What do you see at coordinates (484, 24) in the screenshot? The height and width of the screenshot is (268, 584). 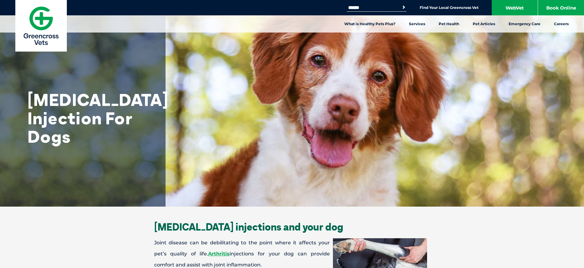 I see `a: Pet Articles` at bounding box center [484, 24].